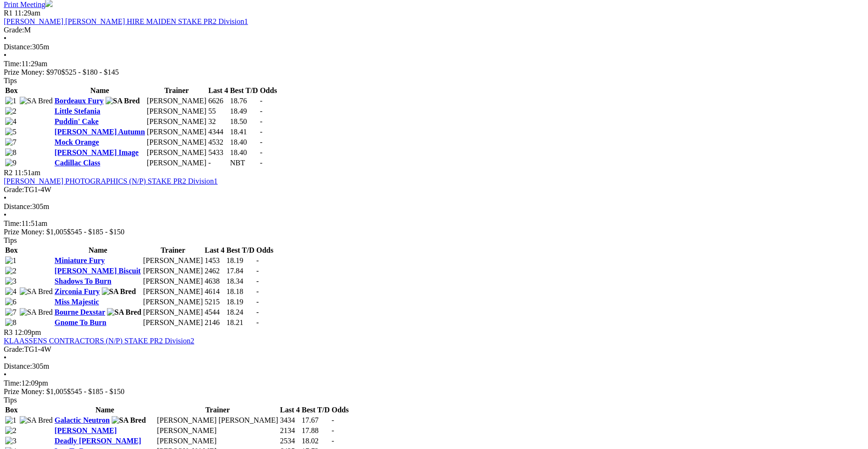 The image size is (868, 449). Describe the element at coordinates (27, 172) in the screenshot. I see `span: 11:51am` at that location.